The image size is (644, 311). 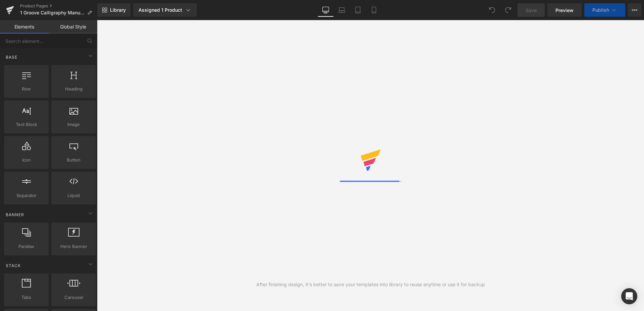 I want to click on span: Button, so click(x=74, y=160).